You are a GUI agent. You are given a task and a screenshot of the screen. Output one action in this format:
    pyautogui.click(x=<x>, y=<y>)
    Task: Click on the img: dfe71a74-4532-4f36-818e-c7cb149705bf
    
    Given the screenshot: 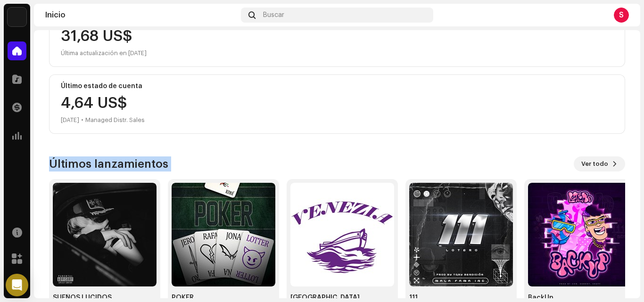 What is the action you would take?
    pyautogui.click(x=342, y=235)
    